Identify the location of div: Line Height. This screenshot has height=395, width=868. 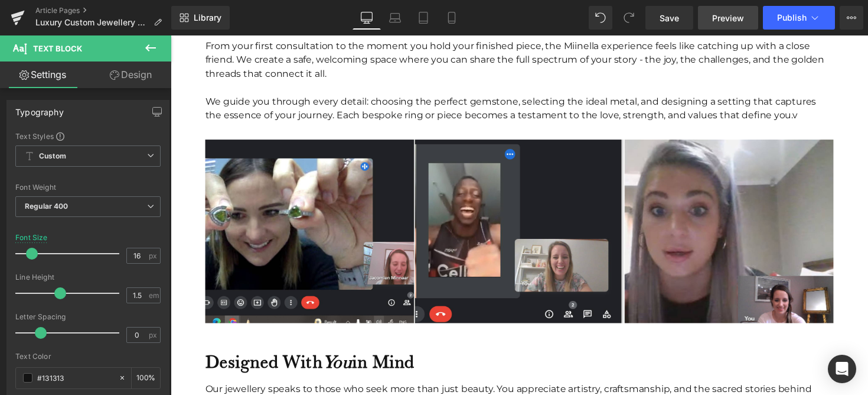
(88, 277).